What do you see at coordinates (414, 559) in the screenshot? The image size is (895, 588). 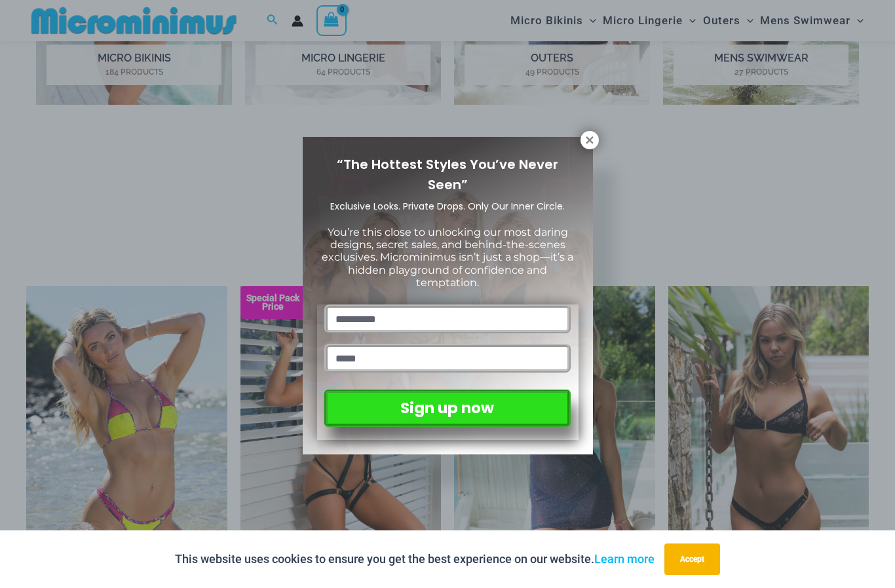 I see `p: This website uses cookies to ensure you get the best experience on our website.` at bounding box center [414, 559].